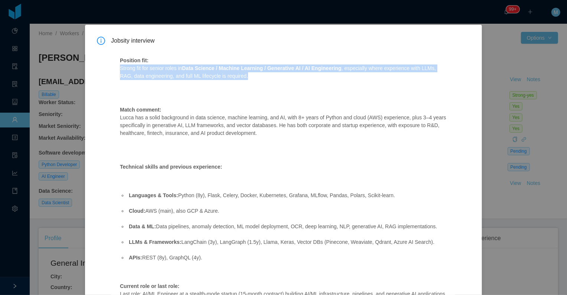  Describe the element at coordinates (155, 242) in the screenshot. I see `strong: LLMs & Frameworks:` at that location.